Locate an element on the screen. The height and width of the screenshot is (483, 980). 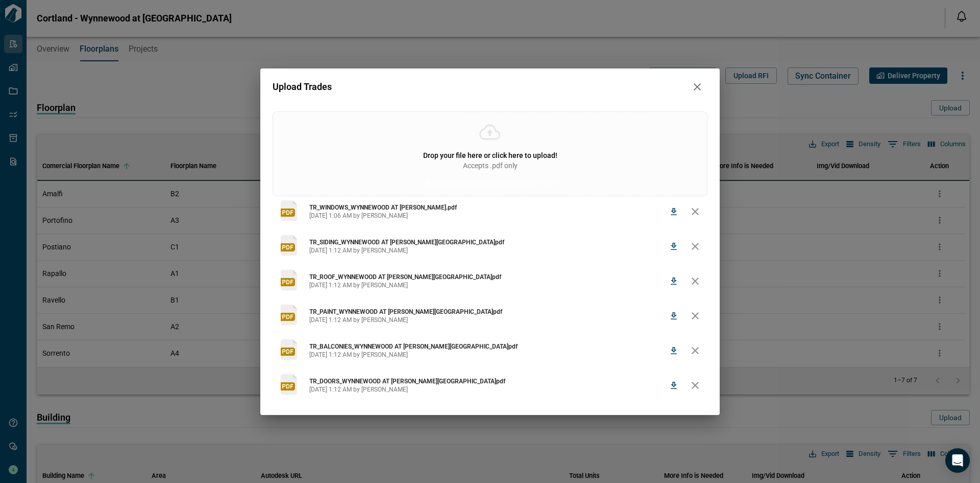
span: Upload Trades is located at coordinates (303, 87).